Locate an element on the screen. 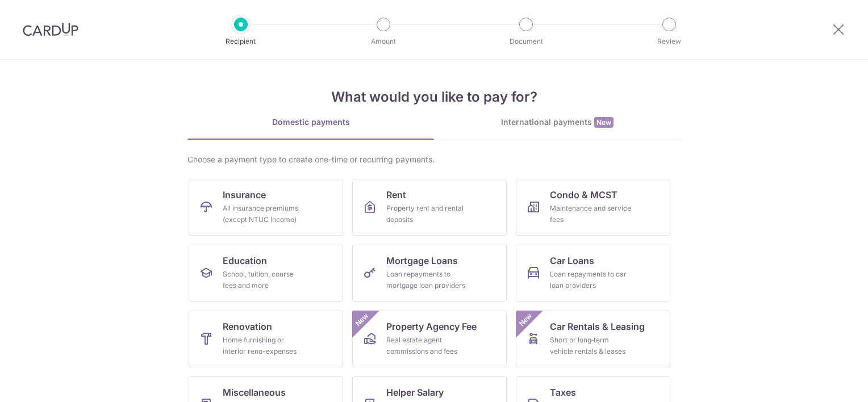  div: Domestic payments is located at coordinates (310, 122).